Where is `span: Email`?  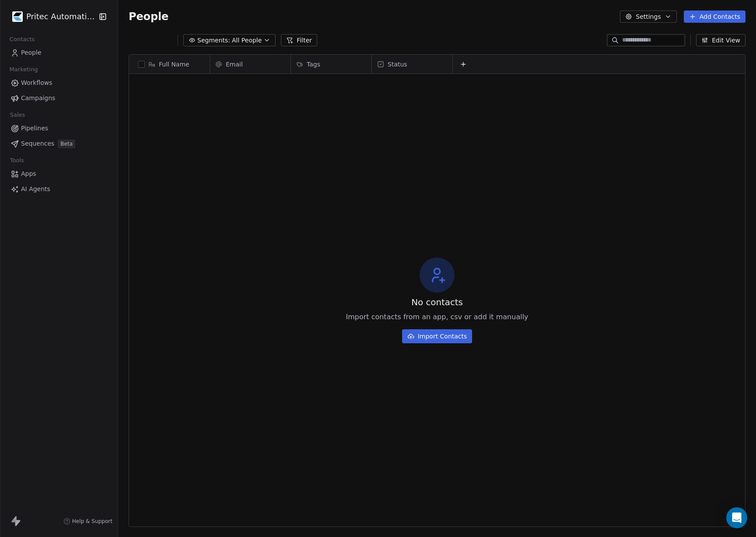
span: Email is located at coordinates (234, 64).